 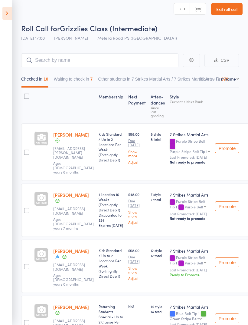 I want to click on span: Roll Call for, so click(x=41, y=28).